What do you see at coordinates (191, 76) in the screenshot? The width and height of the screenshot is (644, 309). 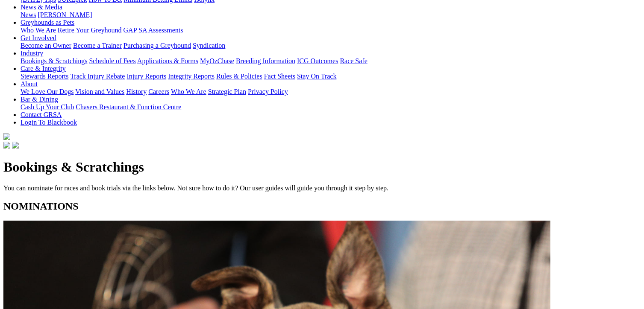 I see `a: Integrity Reports` at bounding box center [191, 76].